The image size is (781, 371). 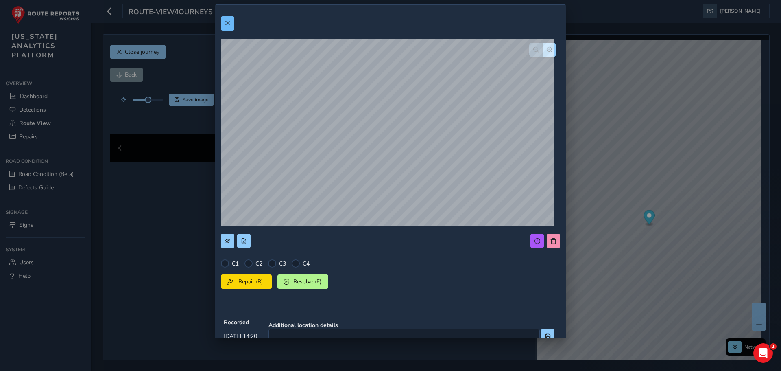 What do you see at coordinates (282, 263) in the screenshot?
I see `label: C3` at bounding box center [282, 263].